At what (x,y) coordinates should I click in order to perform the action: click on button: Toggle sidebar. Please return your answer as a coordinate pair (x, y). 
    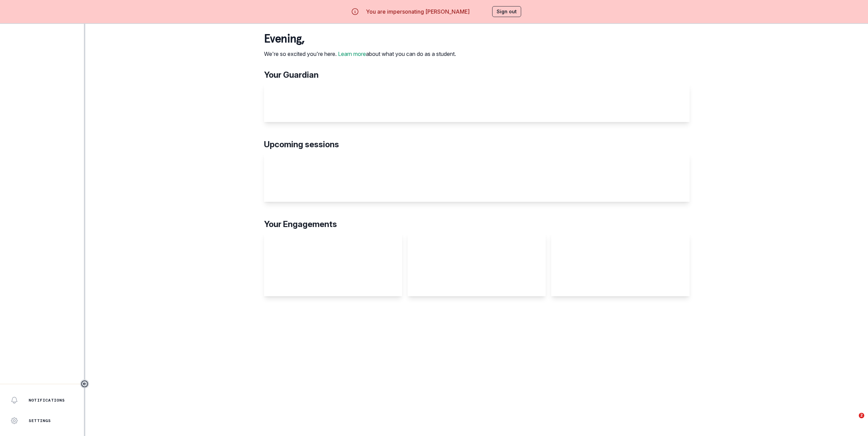
    Looking at the image, I should click on (85, 383).